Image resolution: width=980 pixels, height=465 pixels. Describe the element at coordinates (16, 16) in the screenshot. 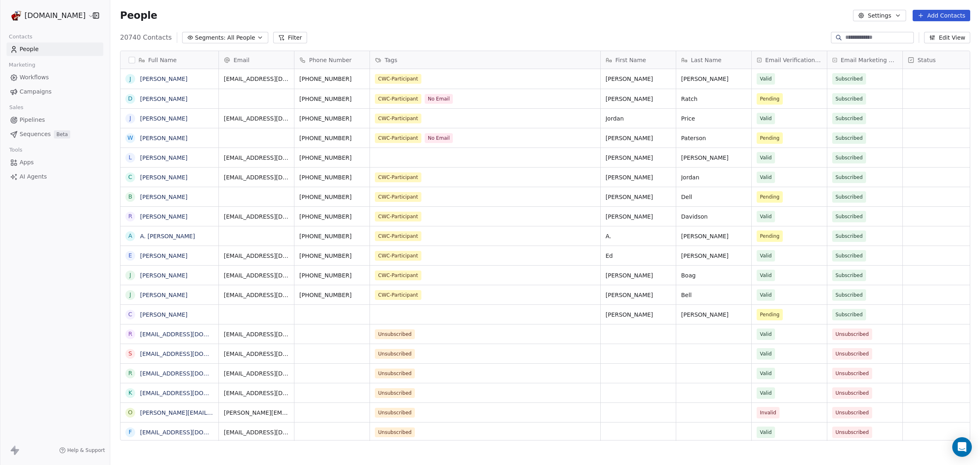

I see `img: logomanalone.png` at that location.